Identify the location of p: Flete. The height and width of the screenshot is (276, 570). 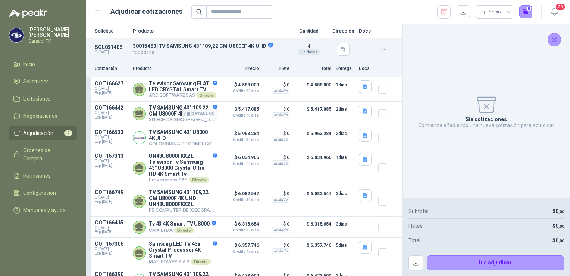
(277, 68).